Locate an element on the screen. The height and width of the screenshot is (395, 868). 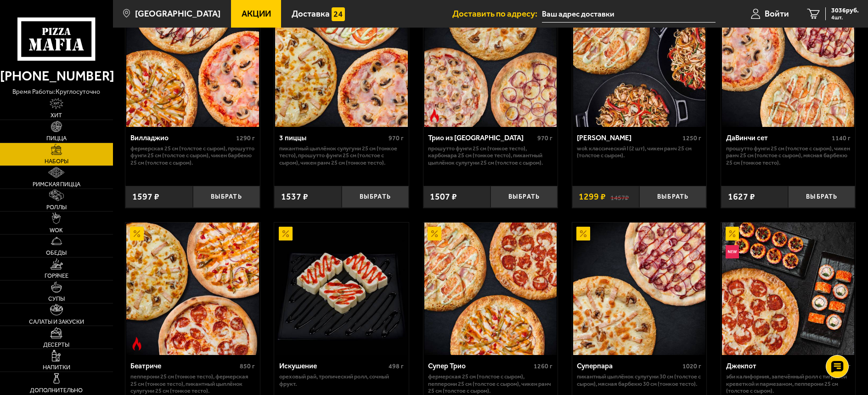
span: Доставка is located at coordinates (310, 14).